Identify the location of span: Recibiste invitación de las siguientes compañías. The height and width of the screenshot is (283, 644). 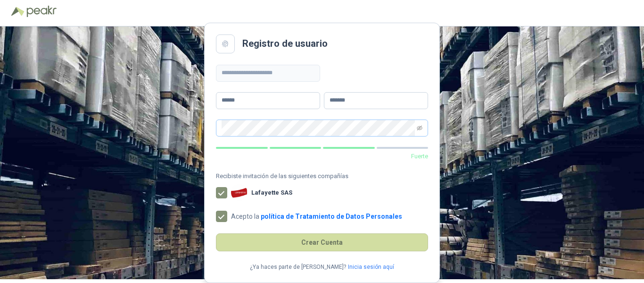
(322, 176).